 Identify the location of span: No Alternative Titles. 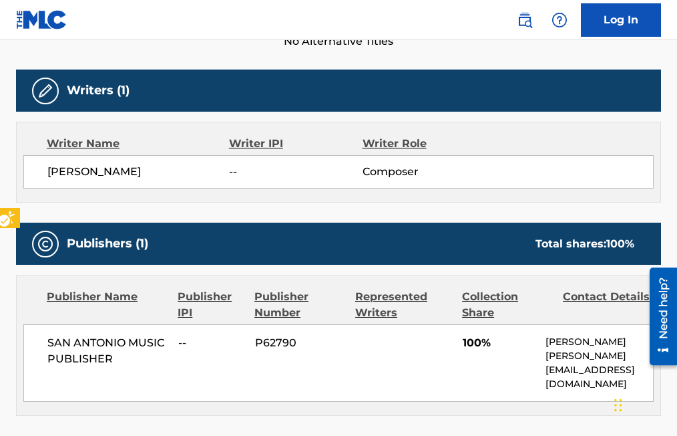
(339, 41).